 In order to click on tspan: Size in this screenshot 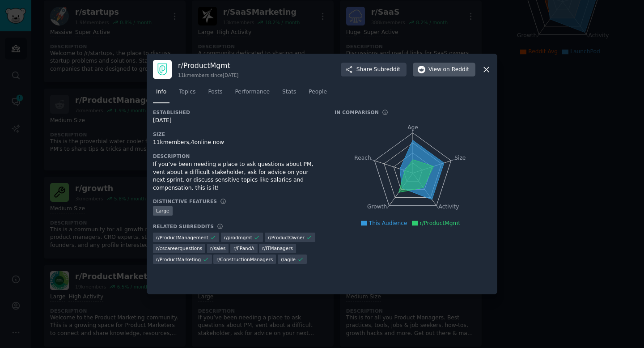, I will do `click(460, 158)`.